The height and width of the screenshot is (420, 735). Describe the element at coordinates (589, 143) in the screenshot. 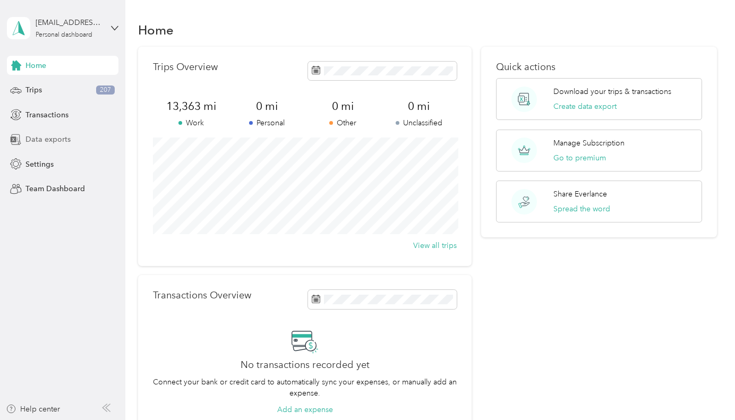

I see `p: Manage Subscription` at that location.